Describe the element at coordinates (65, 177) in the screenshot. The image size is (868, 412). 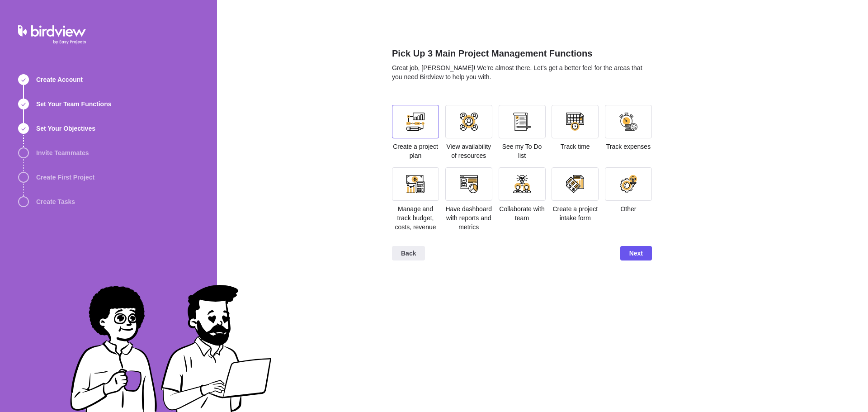
I see `span: Create First Project` at that location.